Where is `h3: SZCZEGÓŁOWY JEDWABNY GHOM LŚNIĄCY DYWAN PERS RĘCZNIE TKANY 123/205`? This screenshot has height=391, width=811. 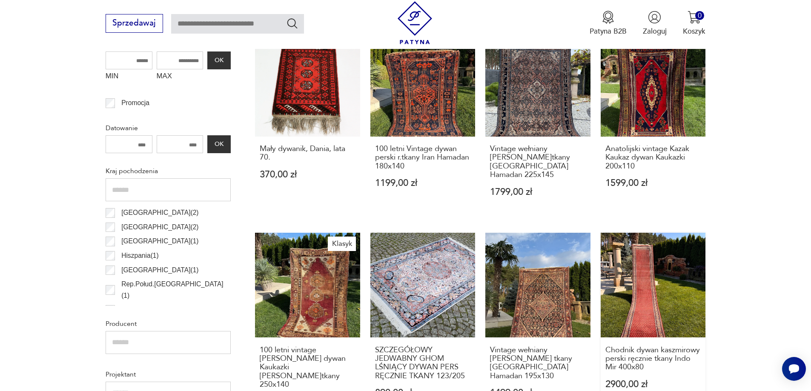
h3: SZCZEGÓŁOWY JEDWABNY GHOM LŚNIĄCY DYWAN PERS RĘCZNIE TKANY 123/205 is located at coordinates (423, 364).